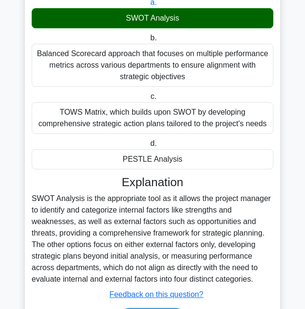  I want to click on div: SWOT Analysis is the appropriate tool as it allows the project manager to identify and categorize..., so click(153, 239).